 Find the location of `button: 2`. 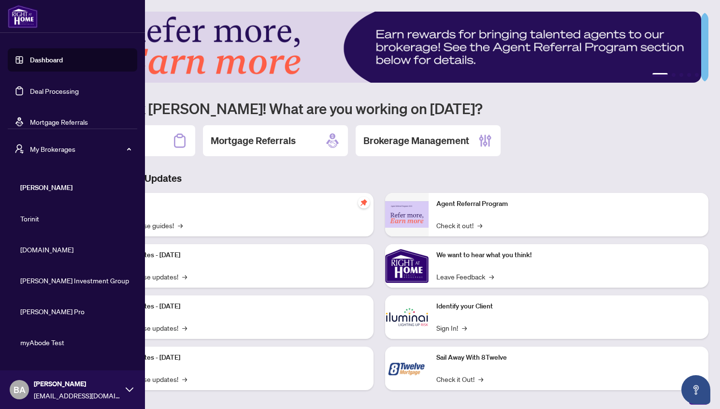

button: 2 is located at coordinates (674, 75).